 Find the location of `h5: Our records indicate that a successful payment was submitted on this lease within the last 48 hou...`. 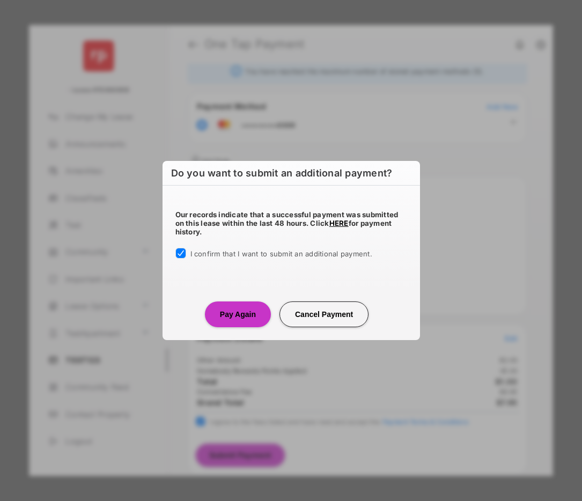

h5: Our records indicate that a successful payment was submitted on this lease within the last 48 hou... is located at coordinates (291, 223).